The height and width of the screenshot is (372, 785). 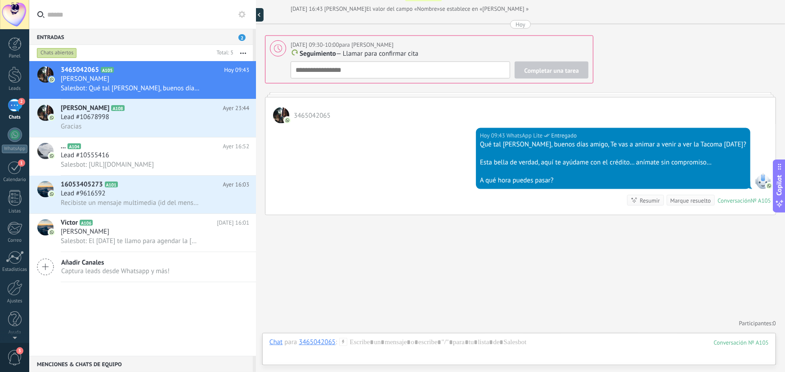 I want to click on div: Esta bella de verdad, aquí te ayúdame con el crédito… anímate sin compromiso…, so click(x=613, y=163).